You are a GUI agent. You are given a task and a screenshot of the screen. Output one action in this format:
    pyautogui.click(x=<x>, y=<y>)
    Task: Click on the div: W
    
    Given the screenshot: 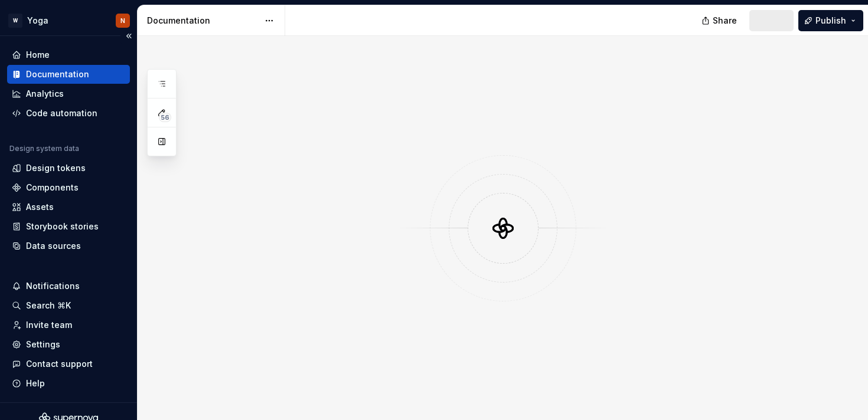 What is the action you would take?
    pyautogui.click(x=15, y=21)
    